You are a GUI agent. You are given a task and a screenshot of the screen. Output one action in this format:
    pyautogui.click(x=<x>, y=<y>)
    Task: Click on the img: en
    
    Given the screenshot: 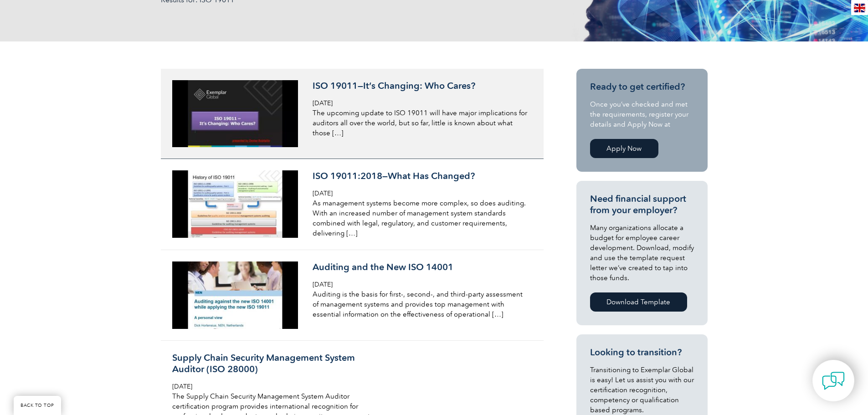 What is the action you would take?
    pyautogui.click(x=859, y=8)
    